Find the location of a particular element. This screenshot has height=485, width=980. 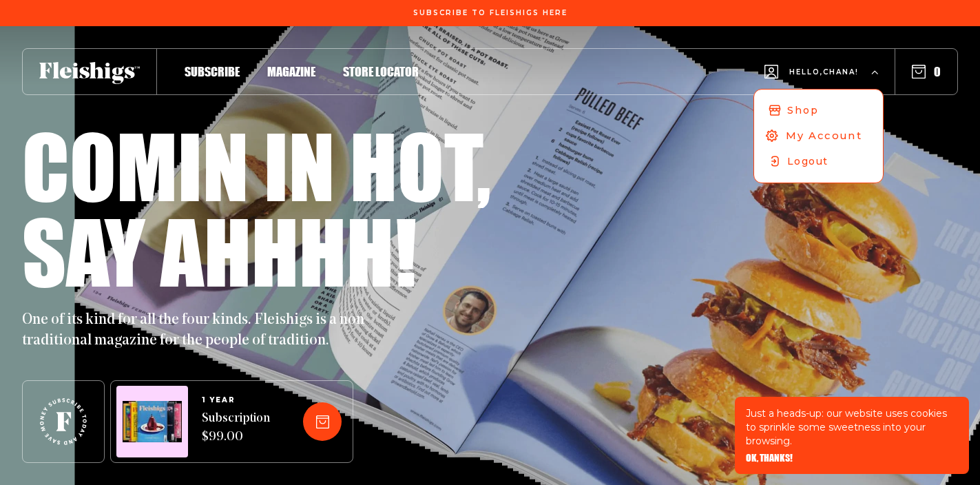

a: Magazine is located at coordinates (292, 71).